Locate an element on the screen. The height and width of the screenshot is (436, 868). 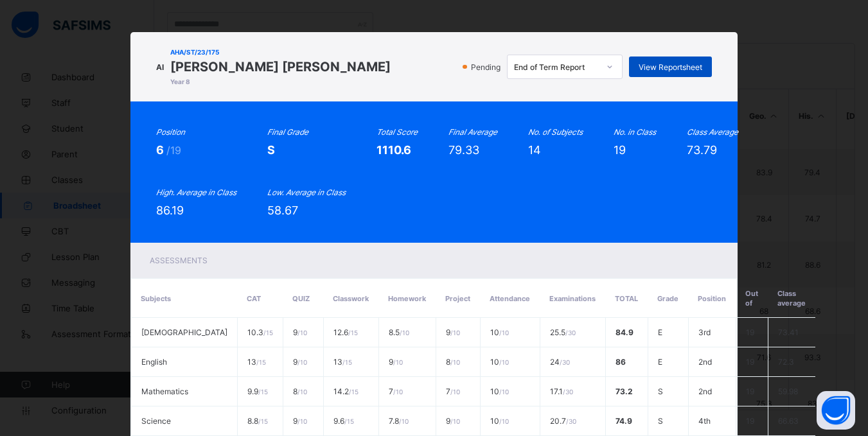
span: 14.2 is located at coordinates (346, 391).